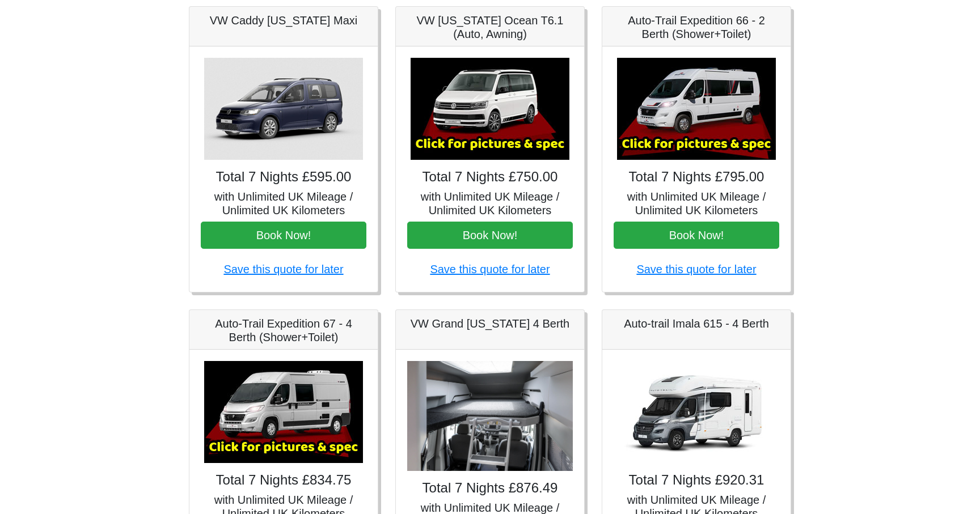  I want to click on h4: Total 7 Nights £834.75, so click(283, 480).